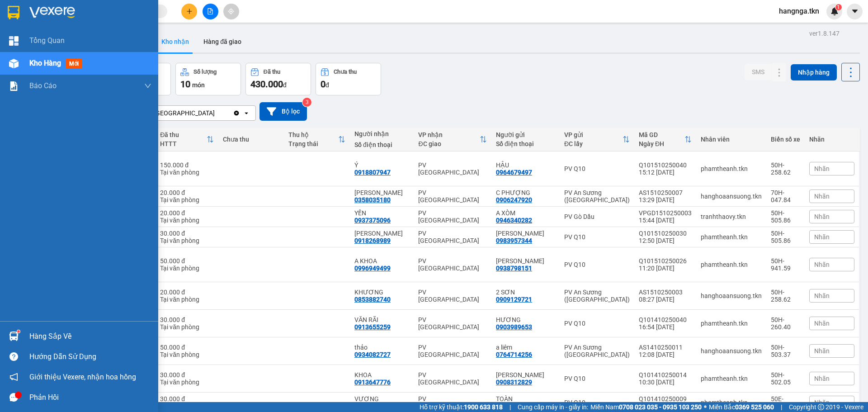  Describe the element at coordinates (758, 72) in the screenshot. I see `button: SMS` at that location.